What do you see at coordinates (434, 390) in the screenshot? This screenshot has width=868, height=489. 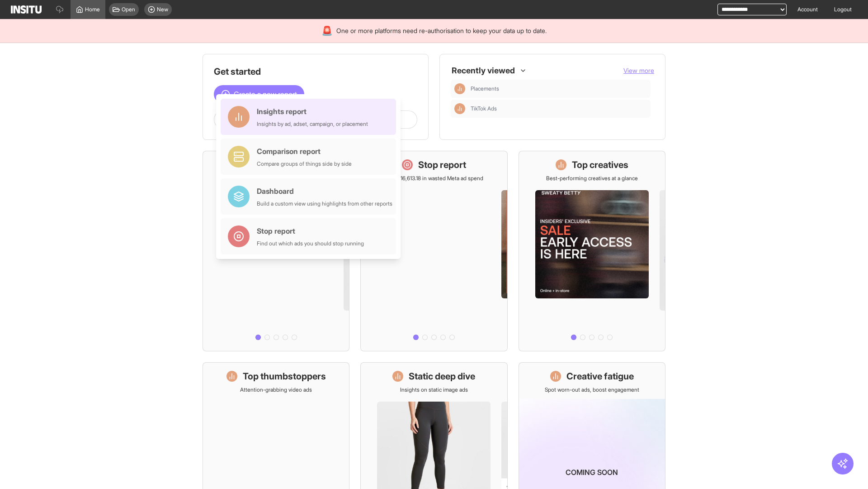 I see `p: Insights on static image ads` at bounding box center [434, 390].